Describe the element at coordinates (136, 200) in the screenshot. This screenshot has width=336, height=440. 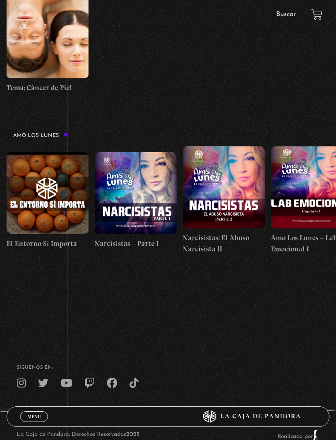
I see `a: Narcisistas – Parte I` at that location.